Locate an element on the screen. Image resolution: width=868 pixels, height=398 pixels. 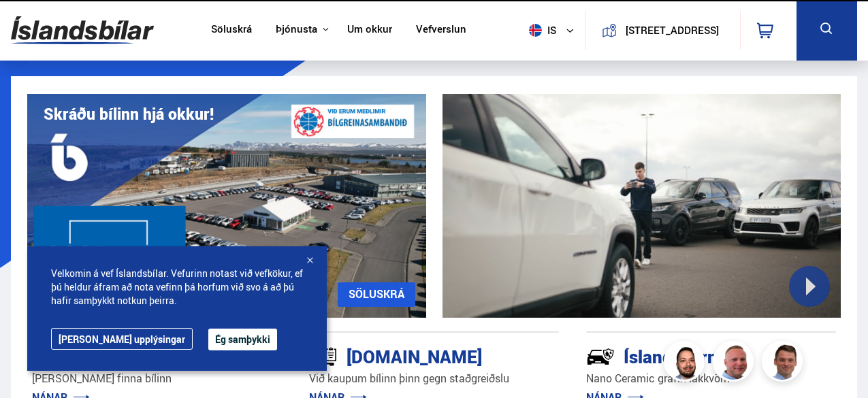
a: Vefverslun is located at coordinates (441, 30).